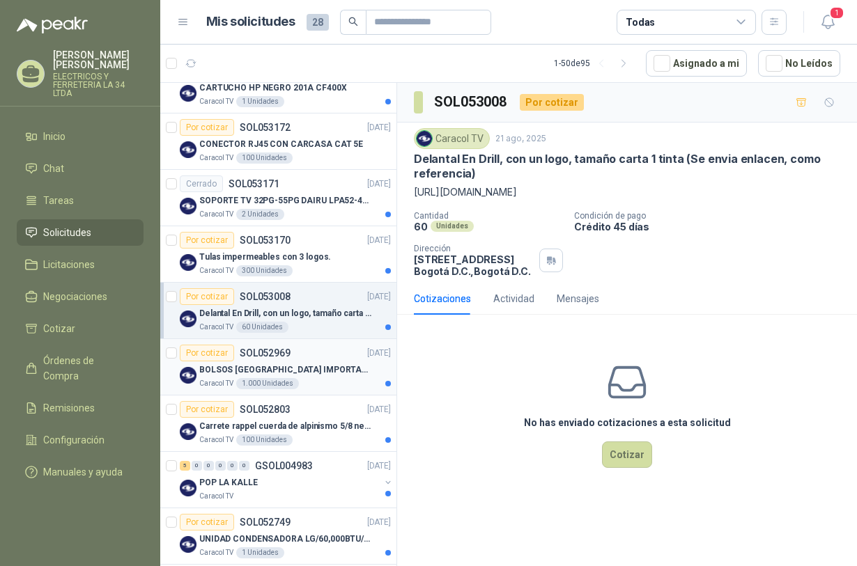 Image resolution: width=857 pixels, height=566 pixels. What do you see at coordinates (83, 472) in the screenshot?
I see `span: Manuales y ayuda` at bounding box center [83, 472].